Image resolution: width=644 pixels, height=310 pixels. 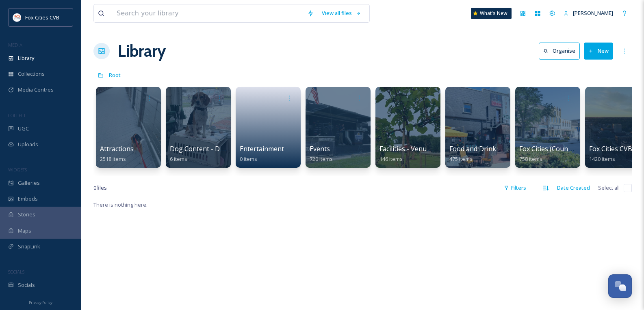 I want to click on span: 475 items, so click(x=461, y=159).